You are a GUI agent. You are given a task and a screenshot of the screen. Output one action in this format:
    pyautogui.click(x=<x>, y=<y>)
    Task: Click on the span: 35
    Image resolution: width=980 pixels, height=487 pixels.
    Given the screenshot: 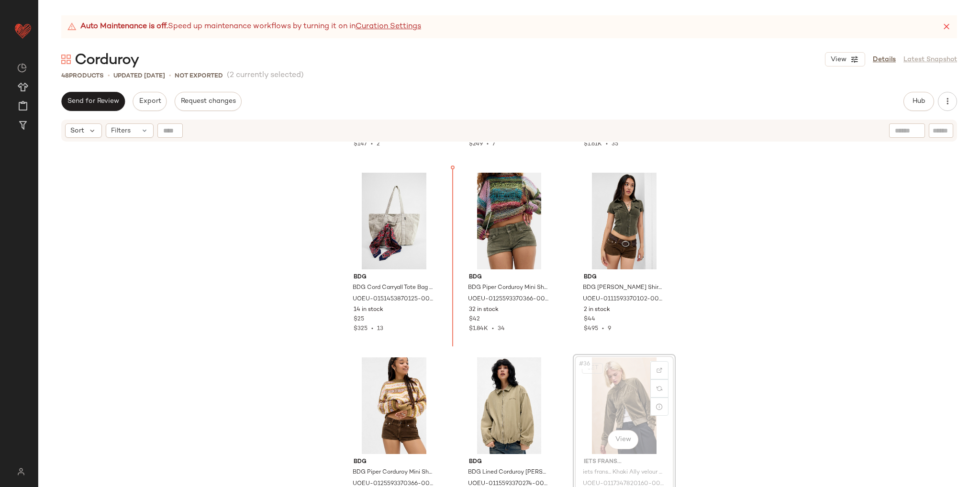 What is the action you would take?
    pyautogui.click(x=615, y=144)
    